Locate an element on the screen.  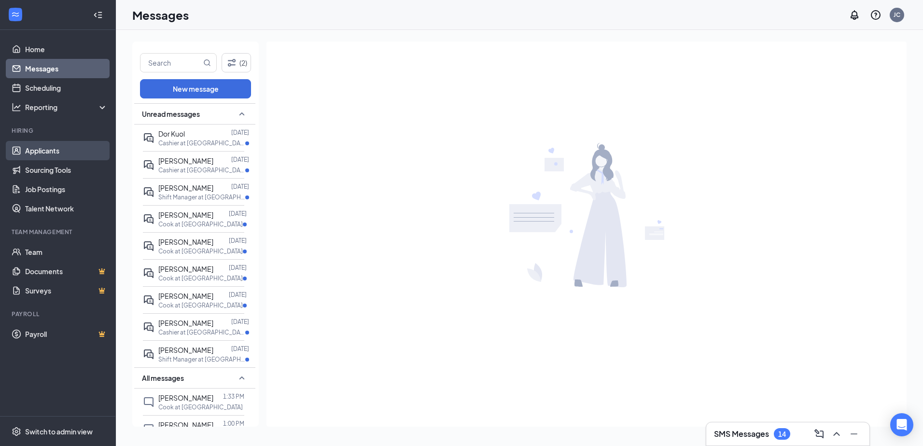
svg: ChevronUp is located at coordinates (837, 434).